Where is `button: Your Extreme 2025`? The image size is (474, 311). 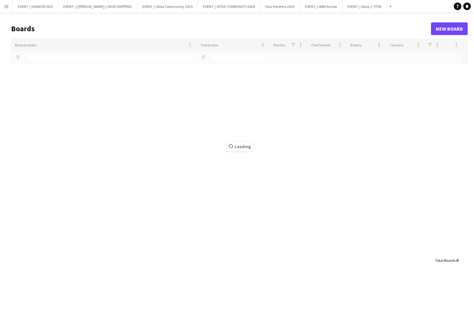 button: Your Extreme 2025 is located at coordinates (280, 6).